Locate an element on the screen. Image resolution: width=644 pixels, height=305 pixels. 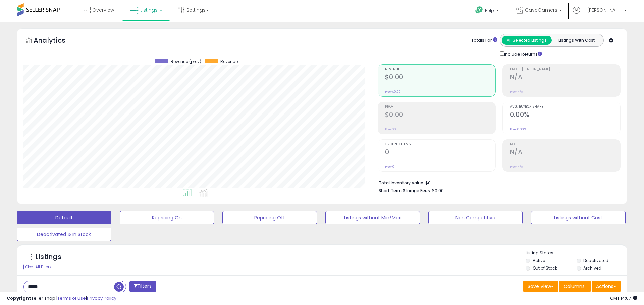
span: 2025-08-11 14:07 GMT is located at coordinates (623, 298).